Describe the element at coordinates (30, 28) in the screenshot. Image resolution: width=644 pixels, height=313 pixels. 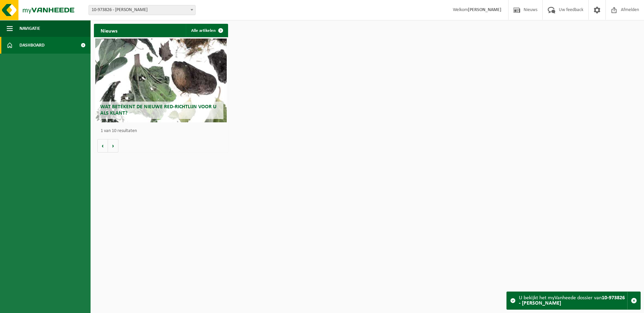
I see `span: Navigatie` at that location.